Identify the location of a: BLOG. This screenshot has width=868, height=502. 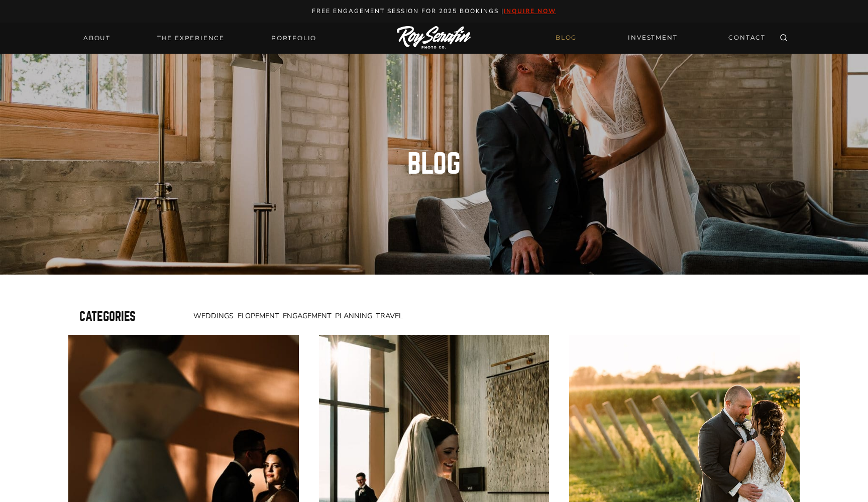
(566, 38).